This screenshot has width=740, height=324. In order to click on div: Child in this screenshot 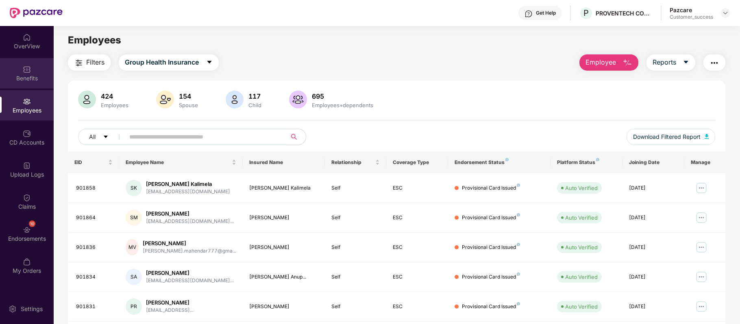, I will do `click(255, 105)`.